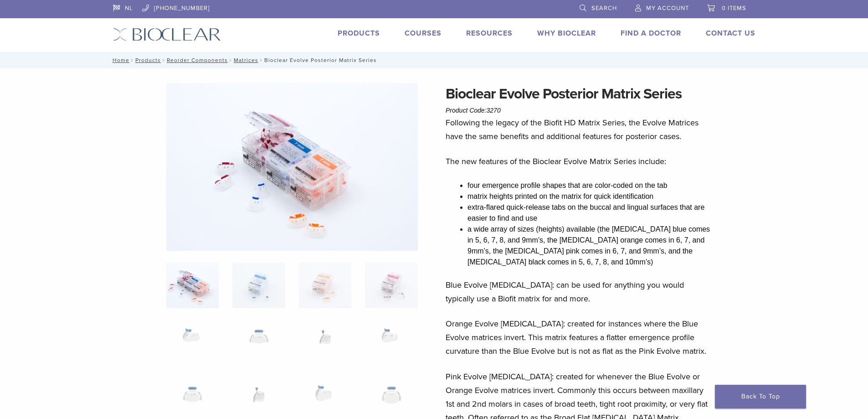 This screenshot has height=419, width=868. I want to click on img: Bioclear Evolve Posterior Matrix Series - Image 3, so click(325, 285).